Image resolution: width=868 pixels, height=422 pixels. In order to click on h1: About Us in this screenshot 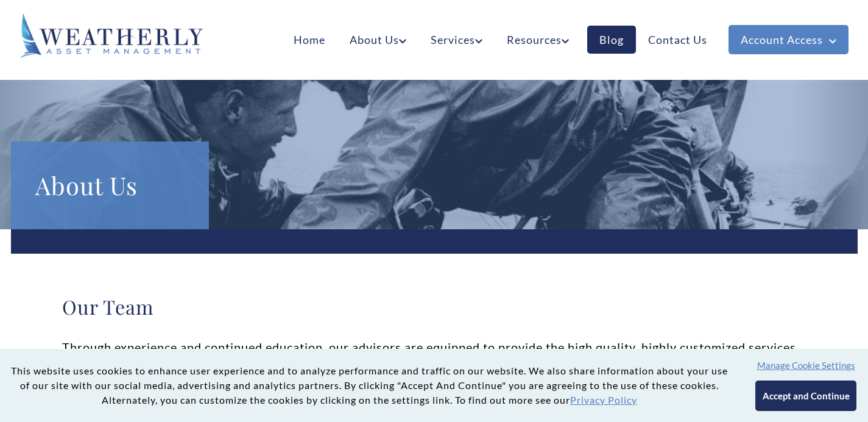, I will do `click(110, 185)`.